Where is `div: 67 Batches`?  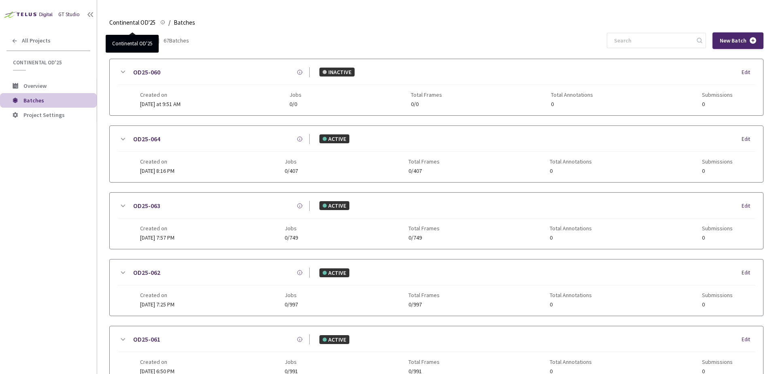
div: 67 Batches is located at coordinates (176, 40).